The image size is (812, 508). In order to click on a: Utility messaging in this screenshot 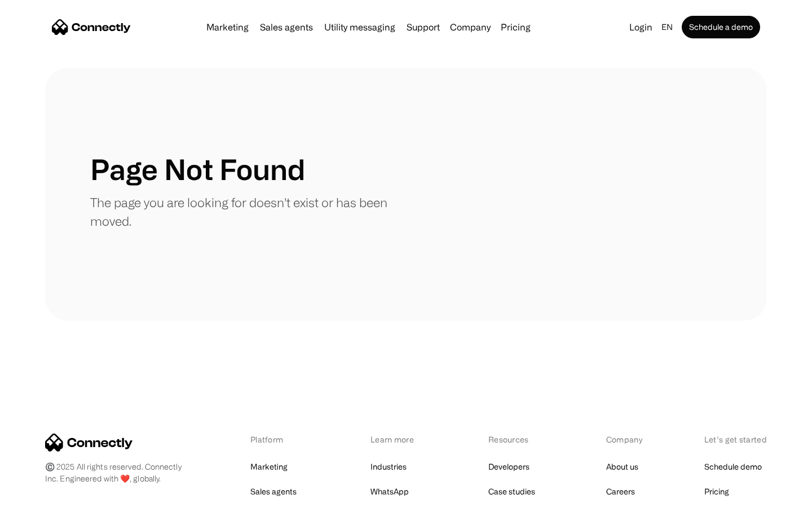, I will do `click(360, 27)`.